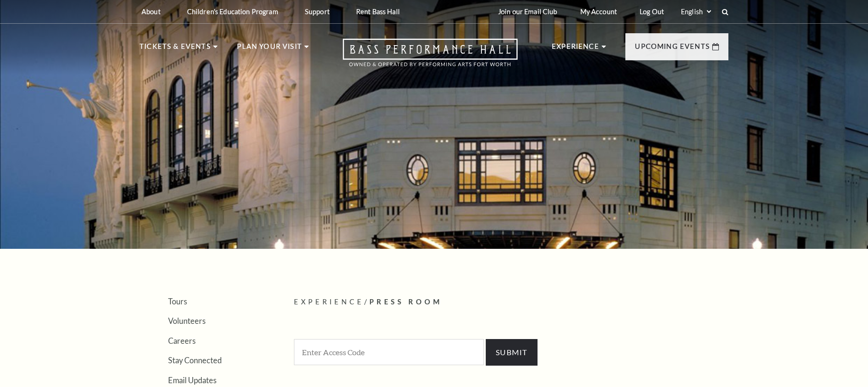 Image resolution: width=868 pixels, height=387 pixels. What do you see at coordinates (151, 12) in the screenshot?
I see `p: About` at bounding box center [151, 12].